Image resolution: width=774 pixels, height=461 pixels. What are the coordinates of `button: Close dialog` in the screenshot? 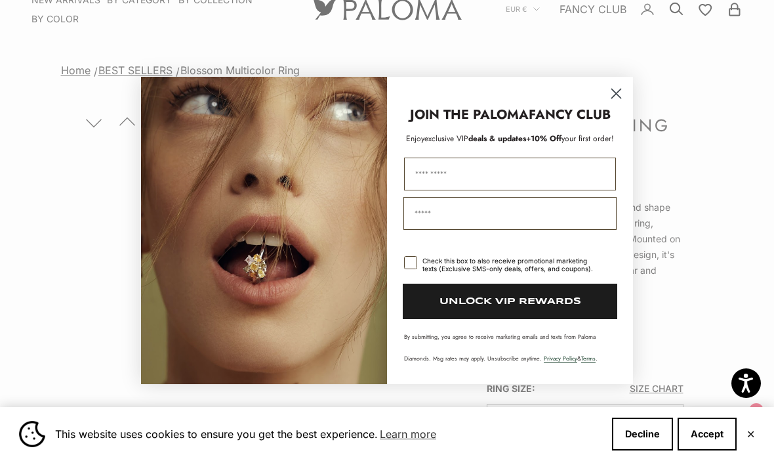 It's located at (616, 93).